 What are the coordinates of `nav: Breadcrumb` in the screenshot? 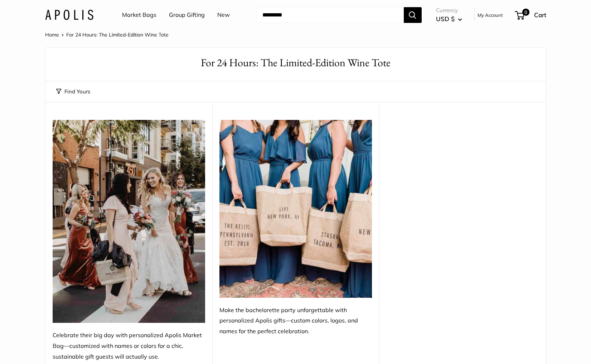 It's located at (107, 35).